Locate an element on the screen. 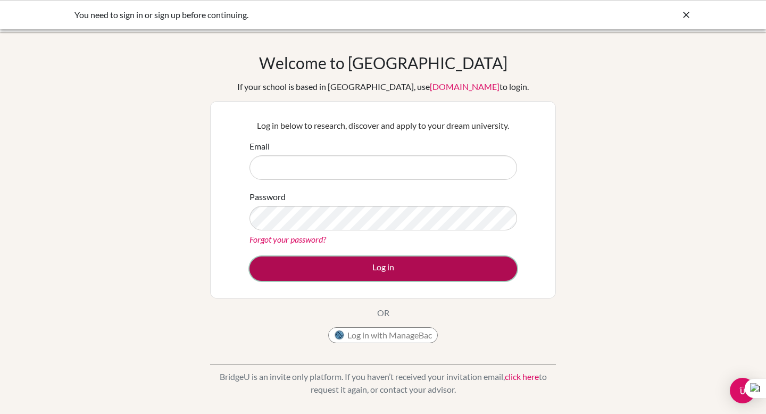 The height and width of the screenshot is (414, 766). label: Email is located at coordinates (260, 146).